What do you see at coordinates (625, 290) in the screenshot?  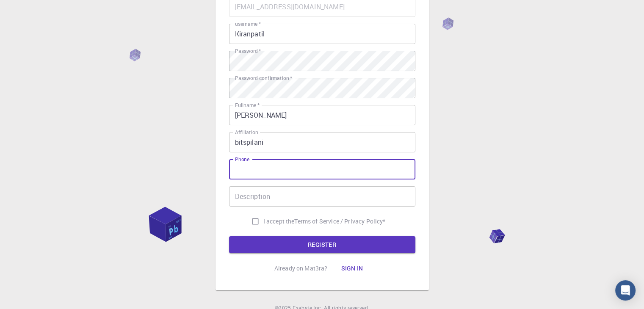 I see `div: Open Intercom Messenger` at bounding box center [625, 290].